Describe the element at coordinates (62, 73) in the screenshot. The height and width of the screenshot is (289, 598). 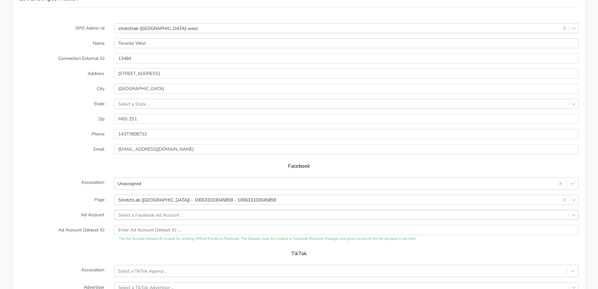
I see `label: Address` at that location.